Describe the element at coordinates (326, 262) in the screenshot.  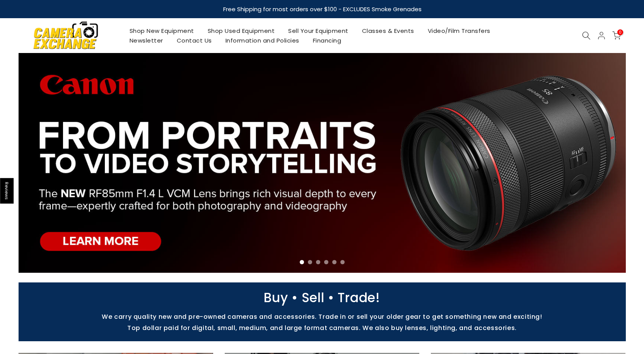
I see `li: Page dot 4` at that location.